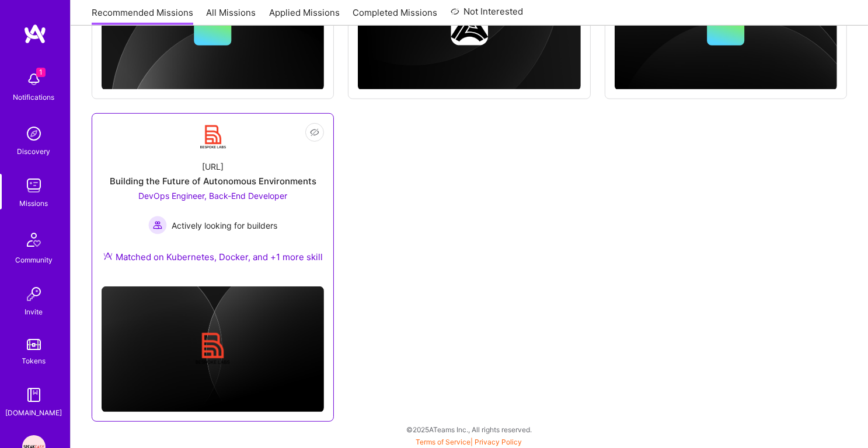  I want to click on div: Community, so click(34, 260).